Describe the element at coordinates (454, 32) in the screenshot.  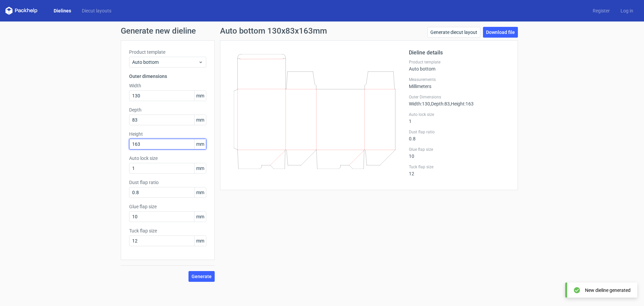
I see `a: Generate diecut layout` at that location.